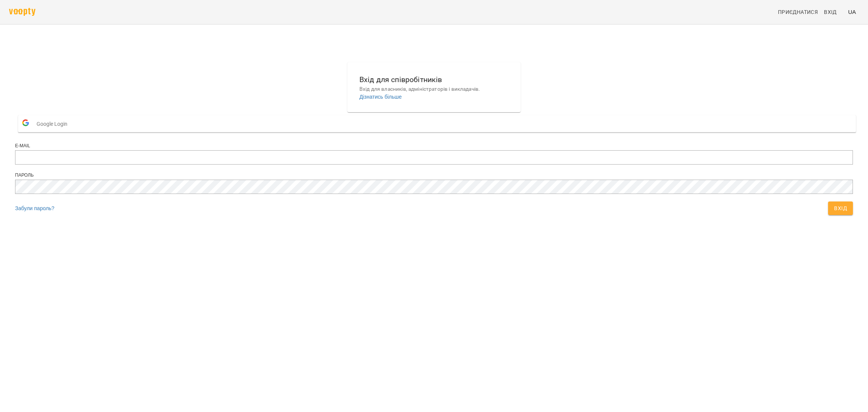 The image size is (868, 412). I want to click on div: Пароль, so click(434, 175).